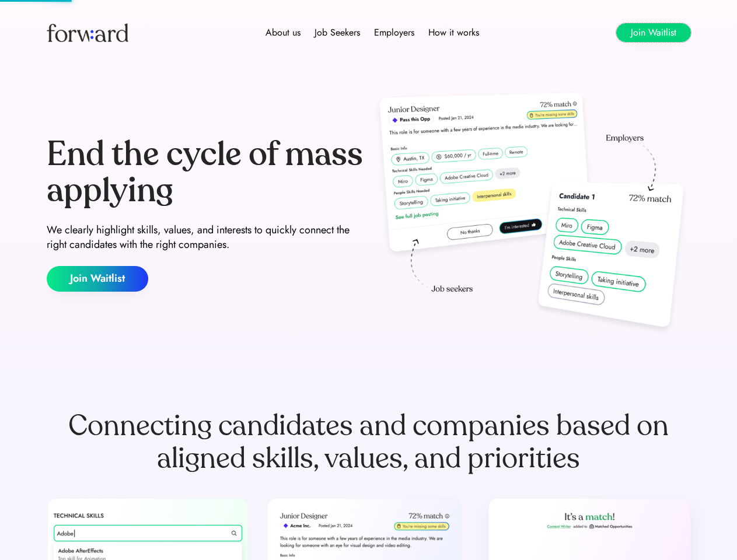 The image size is (737, 560). I want to click on div: How it works, so click(453, 33).